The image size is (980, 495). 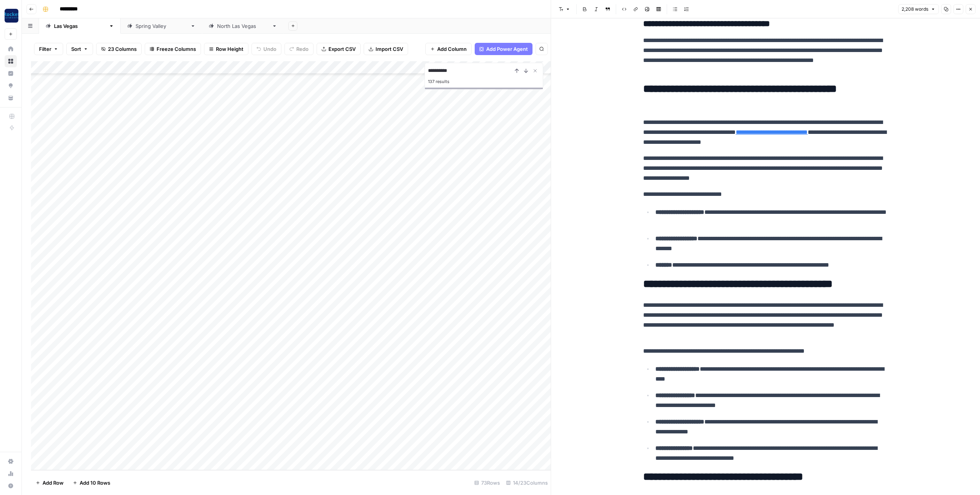 I want to click on a: Opportunities, so click(x=11, y=85).